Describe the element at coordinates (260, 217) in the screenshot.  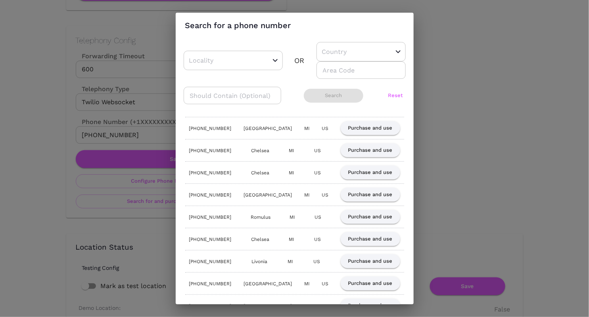
I see `div: Romulus` at that location.